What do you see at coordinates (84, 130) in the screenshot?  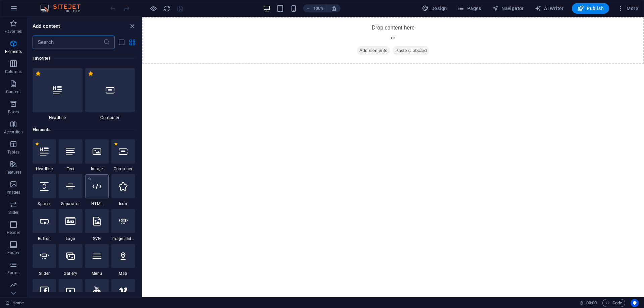 I see `h6: Elements` at bounding box center [84, 130].